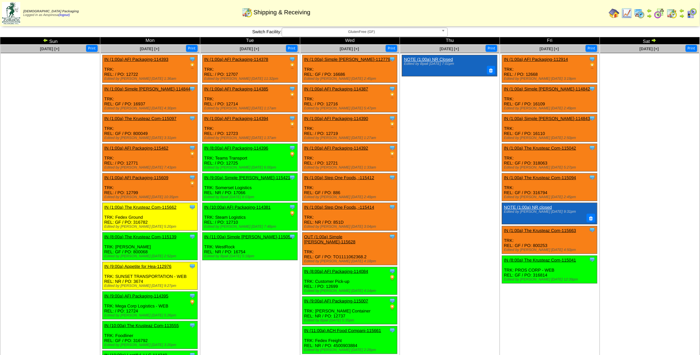 Image resolution: width=700 pixels, height=355 pixels. Describe the element at coordinates (350, 41) in the screenshot. I see `td: Wed` at that location.